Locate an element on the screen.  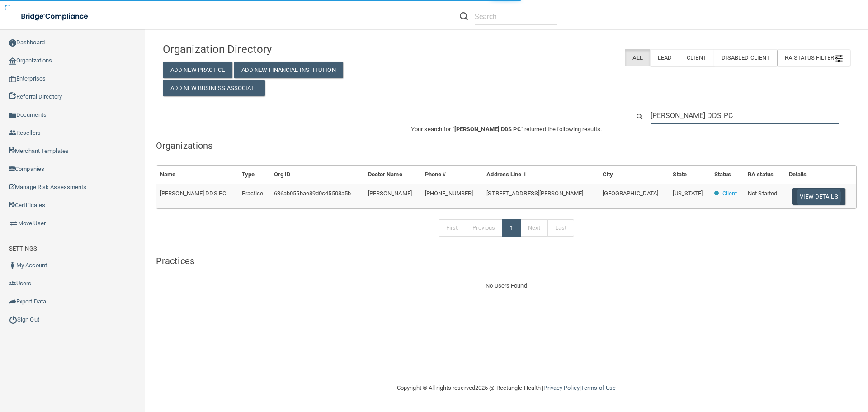
button: Add New Practice is located at coordinates (198, 70).